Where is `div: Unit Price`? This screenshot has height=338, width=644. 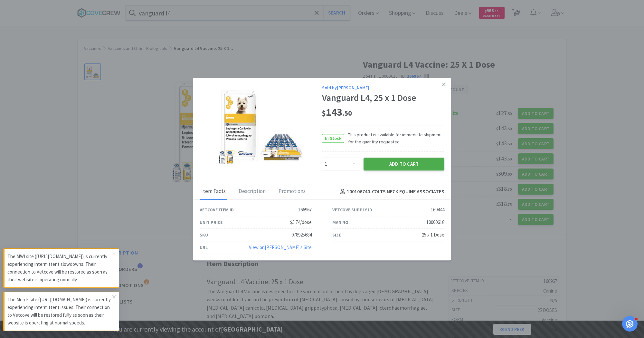
div: Unit Price is located at coordinates (211, 222).